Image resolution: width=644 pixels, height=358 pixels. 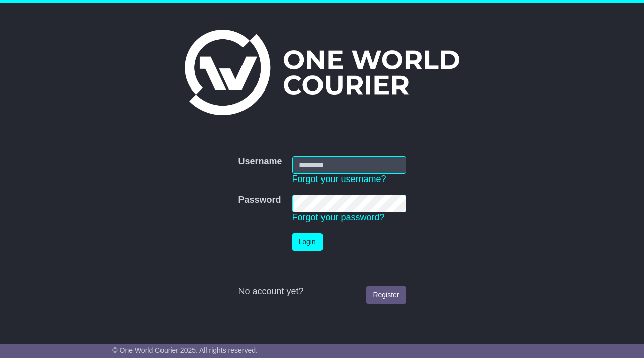 What do you see at coordinates (260, 162) in the screenshot?
I see `label: Username` at bounding box center [260, 162].